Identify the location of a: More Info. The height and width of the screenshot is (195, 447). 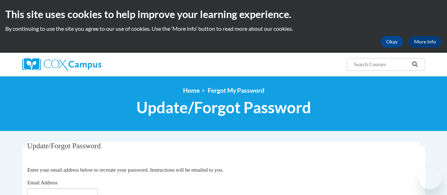
(425, 42).